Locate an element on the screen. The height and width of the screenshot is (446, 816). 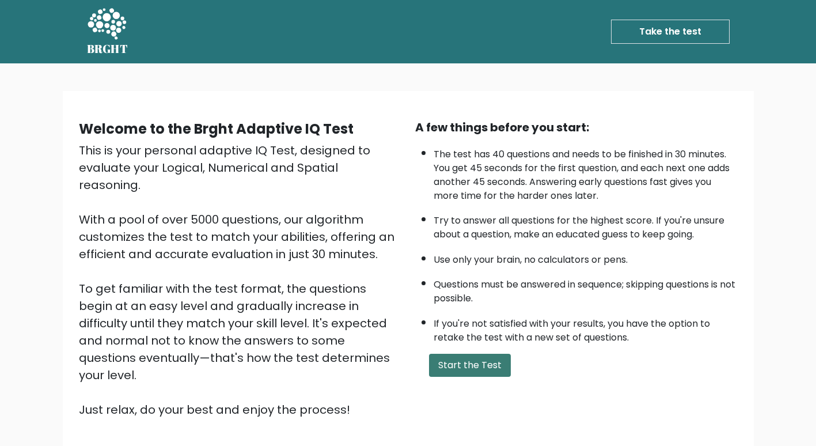
div: This is your personal adaptive IQ Test, designed to evaluate your Logical, Numerical and Spatial ... is located at coordinates (240, 280).